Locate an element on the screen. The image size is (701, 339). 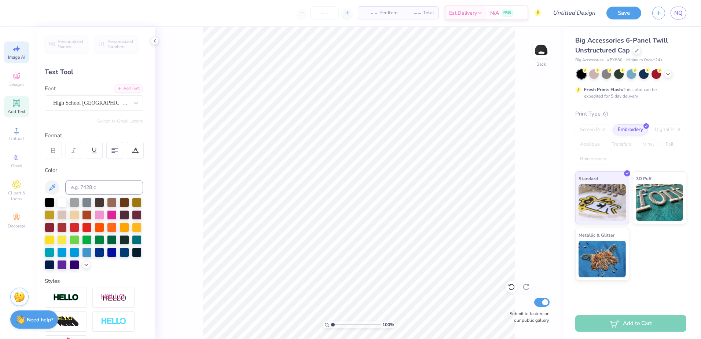
span: # BX880 is located at coordinates (615, 60).